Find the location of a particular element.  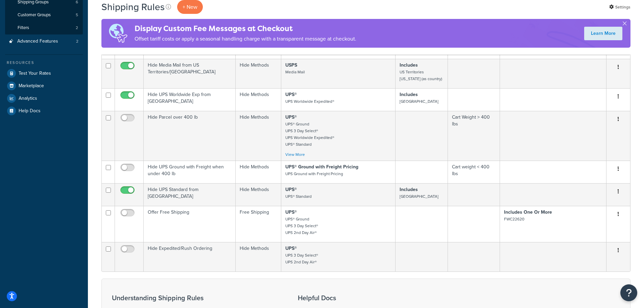

a: Settings is located at coordinates (620, 7).